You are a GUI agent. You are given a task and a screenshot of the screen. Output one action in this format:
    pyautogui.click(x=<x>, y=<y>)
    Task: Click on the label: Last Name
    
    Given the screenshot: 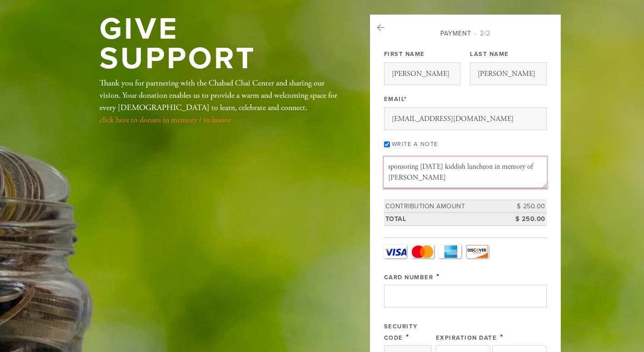 What is the action you would take?
    pyautogui.click(x=489, y=54)
    